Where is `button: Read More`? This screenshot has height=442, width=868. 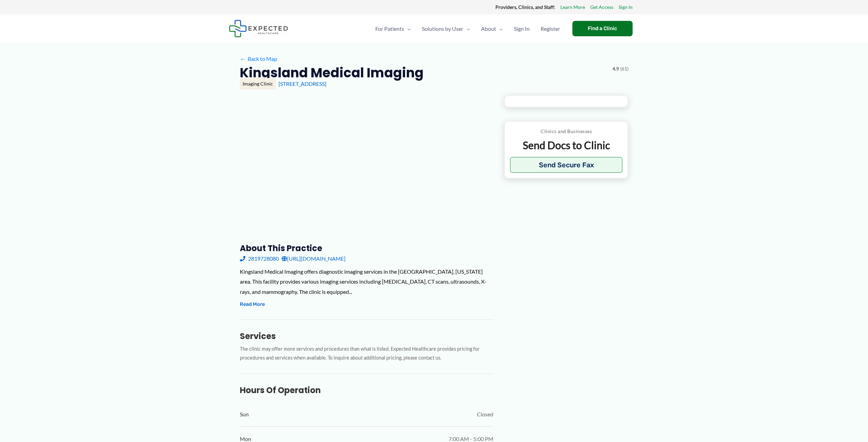 button: Read More is located at coordinates (252, 305).